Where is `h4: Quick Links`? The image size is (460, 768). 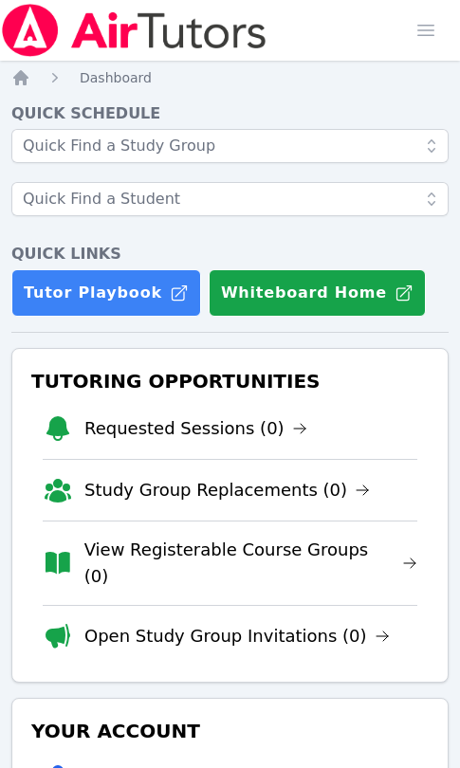 h4: Quick Links is located at coordinates (230, 254).